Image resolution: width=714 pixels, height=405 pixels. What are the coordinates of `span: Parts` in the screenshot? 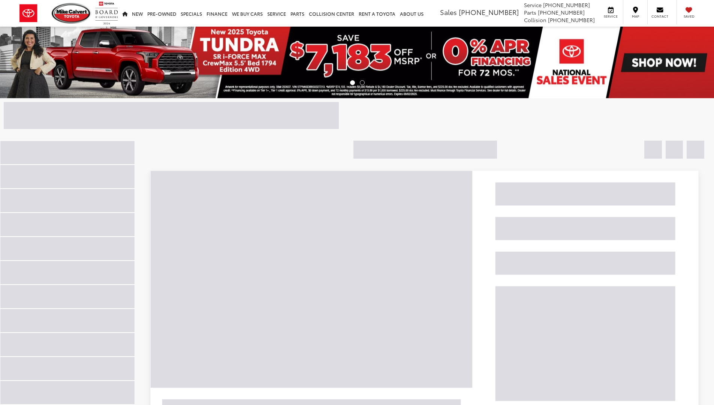 It's located at (530, 12).